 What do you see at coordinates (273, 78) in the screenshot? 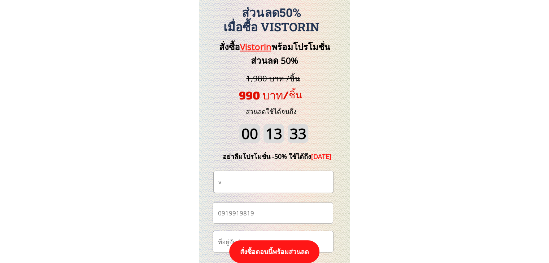
I see `span: 1,980 บาท /ชิ้น` at bounding box center [273, 78].